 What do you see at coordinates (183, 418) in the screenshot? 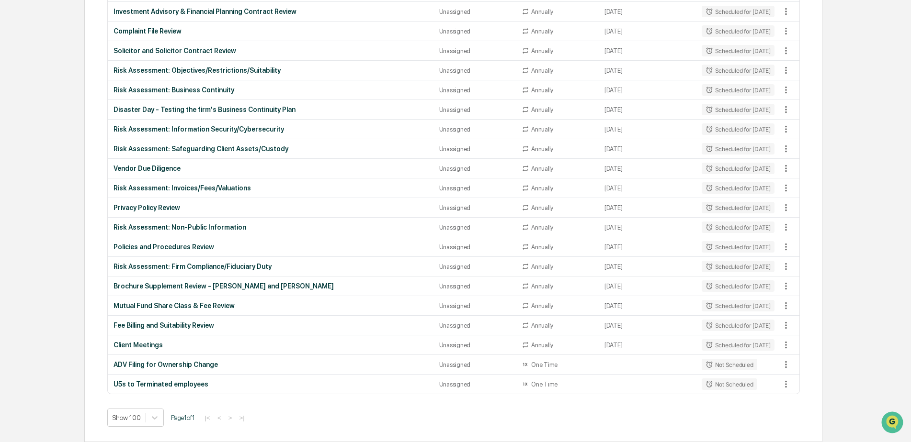
I see `span: Page 1 of 1` at bounding box center [183, 418].